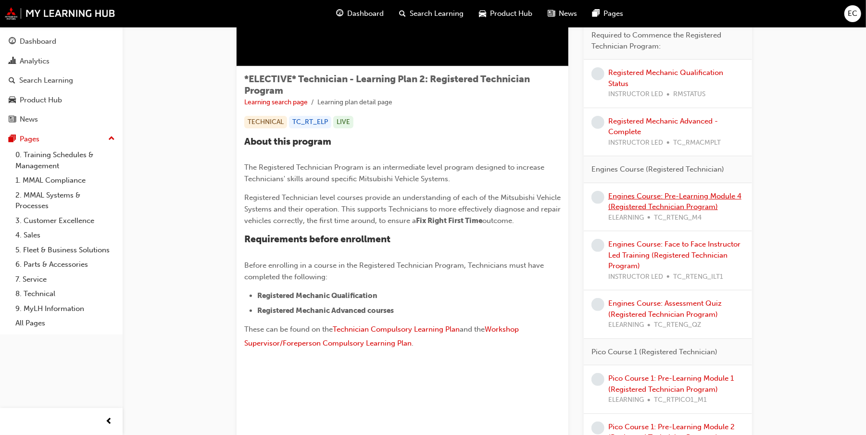  What do you see at coordinates (674, 255) in the screenshot?
I see `a: Engines Course: Face to Face Instructor Led Training (Registered Technician Program)` at bounding box center [674, 255].